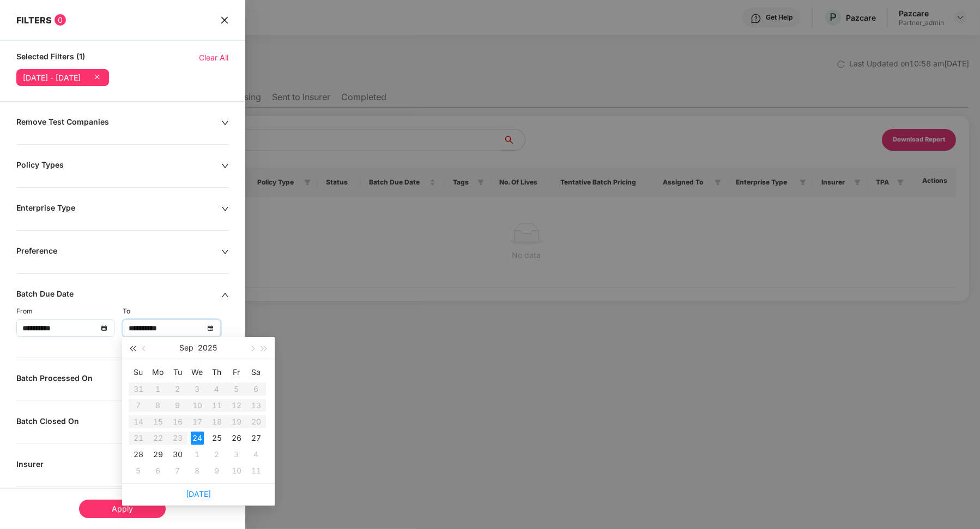 Image resolution: width=980 pixels, height=529 pixels. What do you see at coordinates (256, 471) in the screenshot?
I see `td: 2025-10-11` at bounding box center [256, 471].